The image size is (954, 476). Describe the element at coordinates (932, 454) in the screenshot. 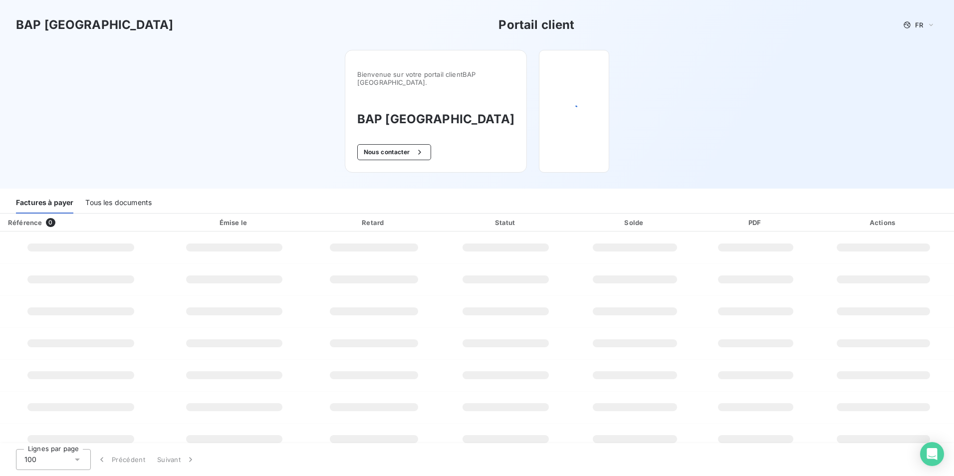

I see `div: Open Intercom Messenger` at that location.